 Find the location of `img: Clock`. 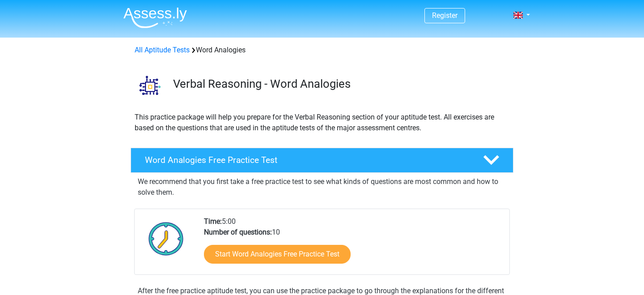

img: Clock is located at coordinates (166, 239).